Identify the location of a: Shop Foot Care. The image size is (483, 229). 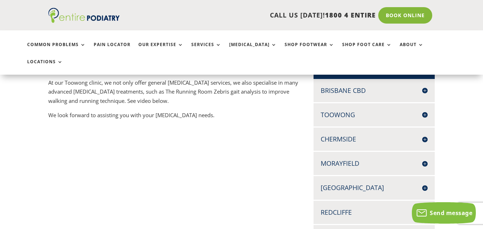
(367, 50).